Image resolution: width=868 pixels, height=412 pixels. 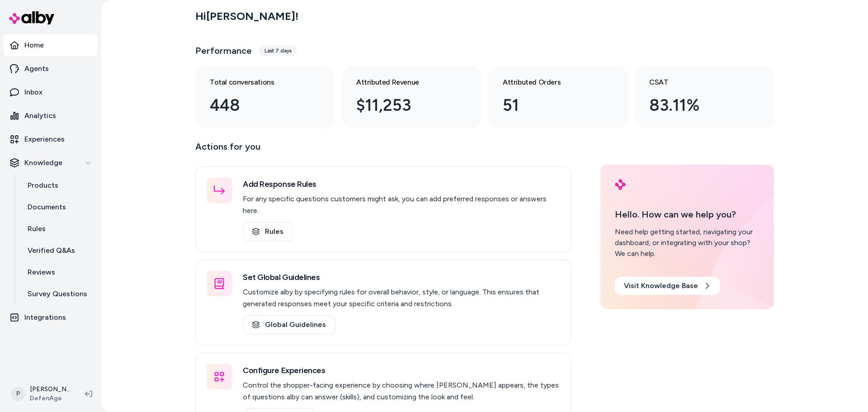 What do you see at coordinates (705, 97) in the screenshot?
I see `a: CSAT 83.11%` at bounding box center [705, 97].